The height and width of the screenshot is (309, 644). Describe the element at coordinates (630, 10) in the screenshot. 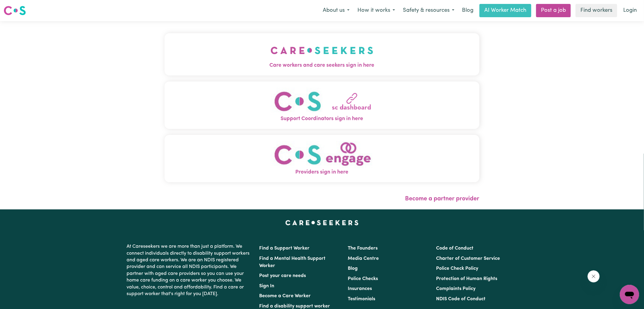

I see `a: Login` at that location.